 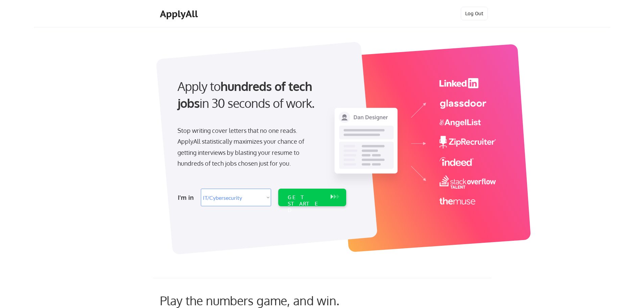 I want to click on strong: hundreds of tech jobs, so click(x=246, y=94).